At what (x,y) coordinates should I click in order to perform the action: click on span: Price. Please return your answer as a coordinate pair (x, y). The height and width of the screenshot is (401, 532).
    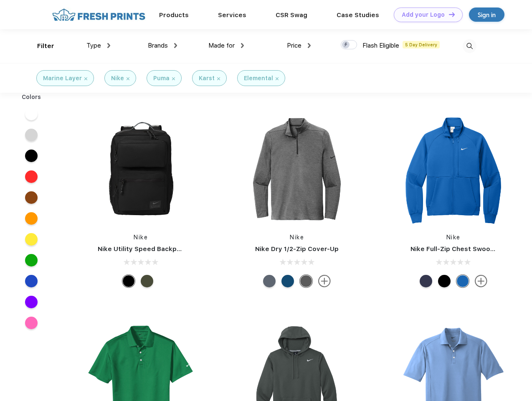
    Looking at the image, I should click on (294, 46).